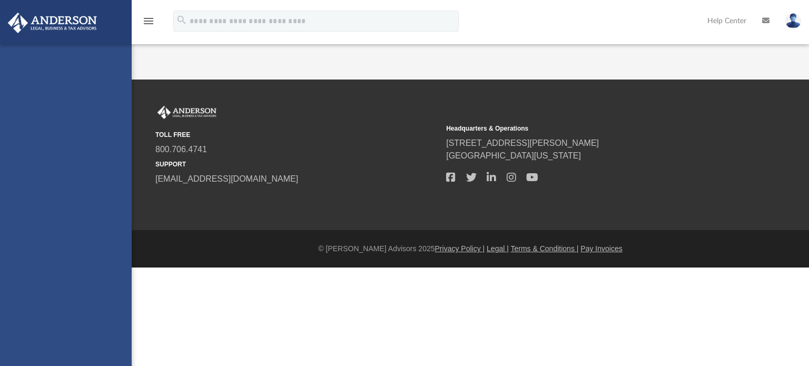 The width and height of the screenshot is (809, 366). What do you see at coordinates (297, 135) in the screenshot?
I see `small: TOLL FREE` at bounding box center [297, 135].